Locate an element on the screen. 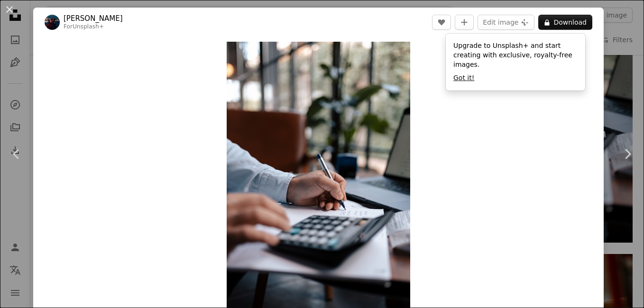 This screenshot has height=308, width=644. button: Got it! is located at coordinates (464, 78).